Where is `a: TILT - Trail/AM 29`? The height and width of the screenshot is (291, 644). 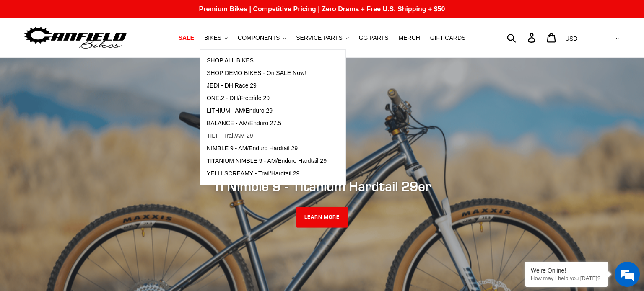
a: TILT - Trail/AM 29 is located at coordinates (267, 136).